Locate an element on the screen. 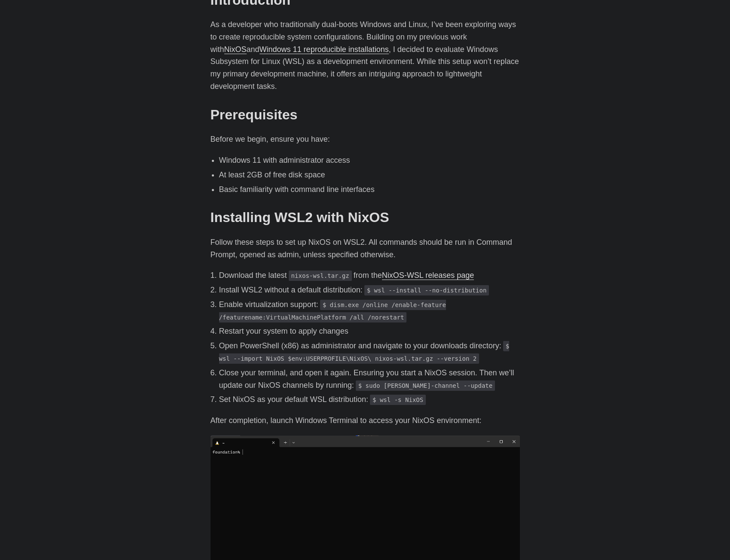  li: At least 2GB of free disk space is located at coordinates (370, 175).